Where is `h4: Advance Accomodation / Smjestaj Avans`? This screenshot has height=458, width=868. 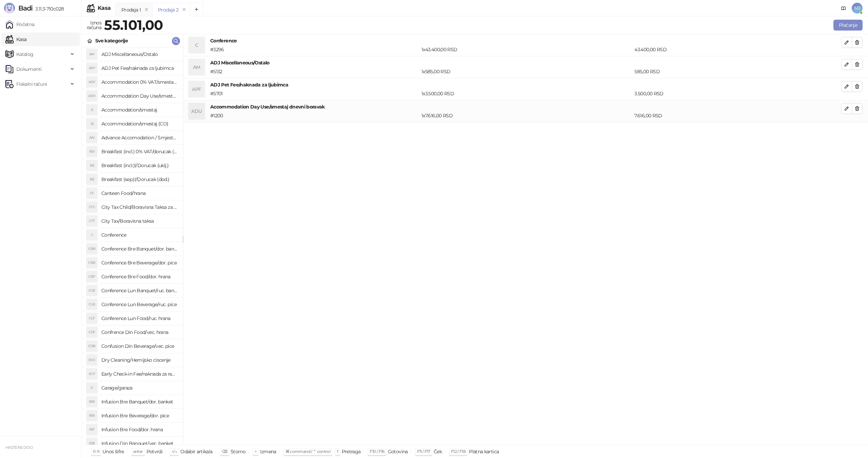
h4: Advance Accomodation / Smjestaj Avans is located at coordinates (139, 138).